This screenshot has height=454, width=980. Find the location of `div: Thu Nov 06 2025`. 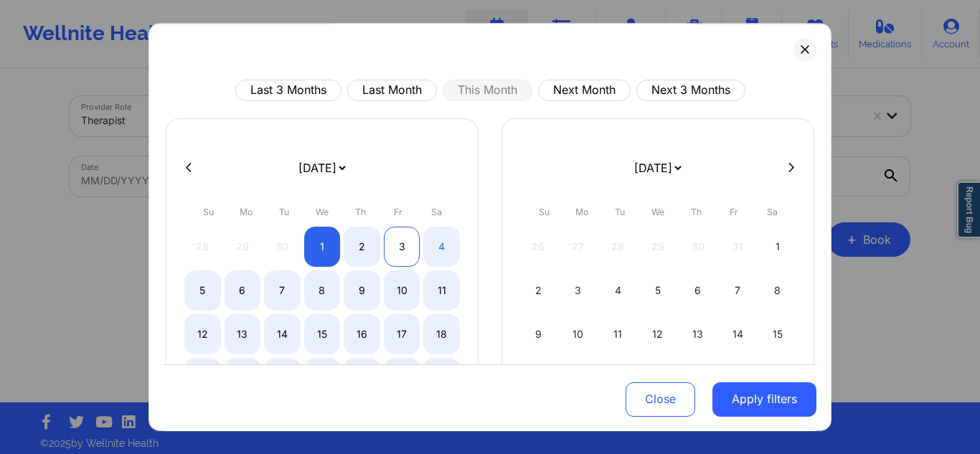

div: Thu Nov 06 2025 is located at coordinates (697, 291).